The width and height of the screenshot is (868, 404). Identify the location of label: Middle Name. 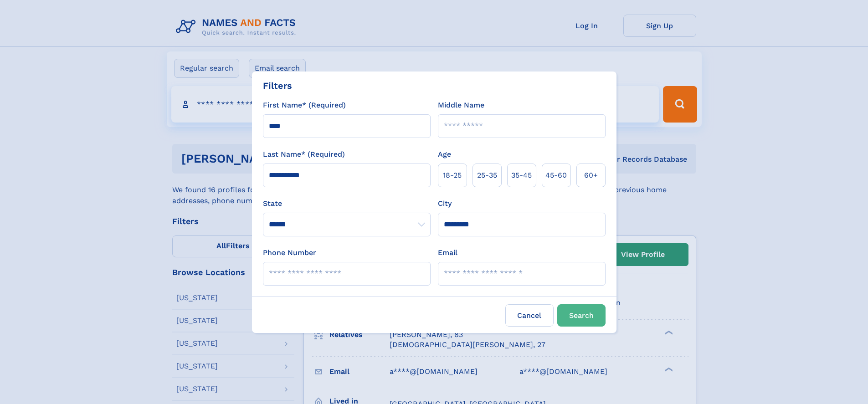
(461, 105).